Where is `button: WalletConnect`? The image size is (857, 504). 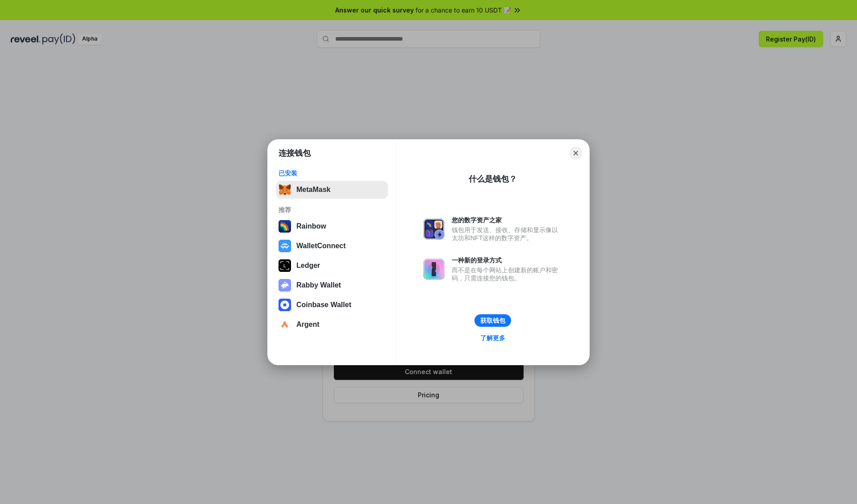 button: WalletConnect is located at coordinates (331, 246).